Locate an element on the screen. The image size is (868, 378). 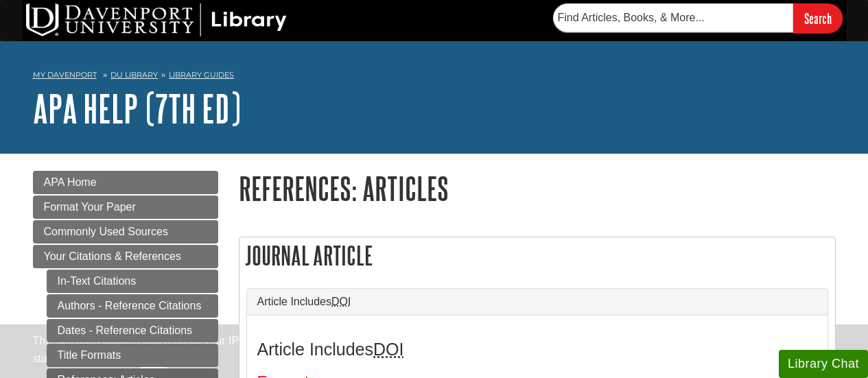
a: DU Library is located at coordinates (134, 75).